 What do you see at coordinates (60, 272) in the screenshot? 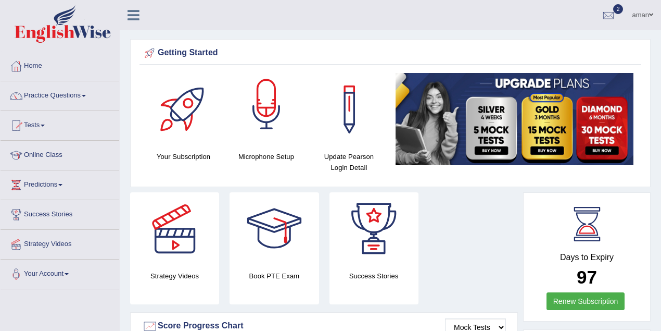
I see `a: Your Account` at bounding box center [60, 272].